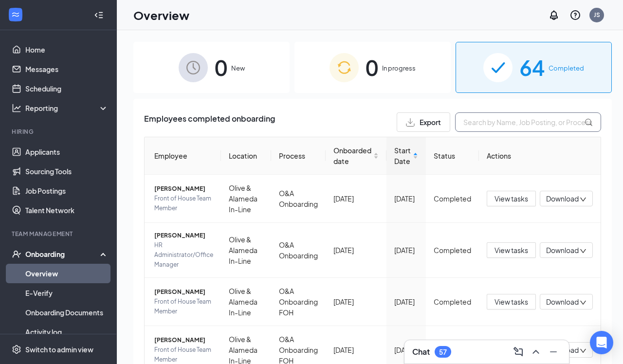  I want to click on div: Team Management, so click(59, 233).